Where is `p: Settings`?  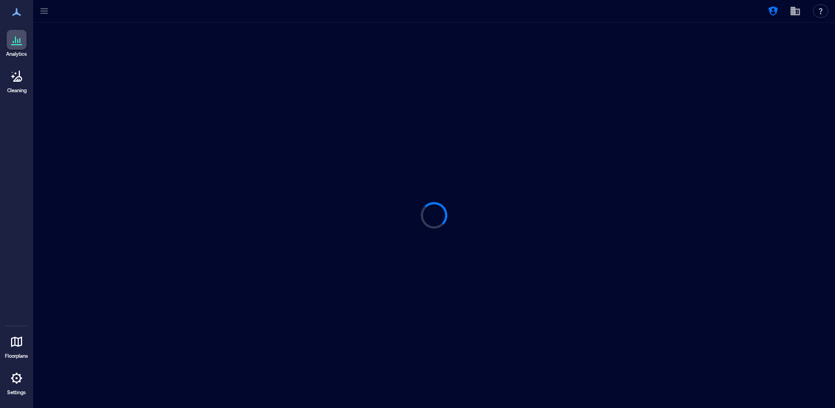
p: Settings is located at coordinates (17, 393).